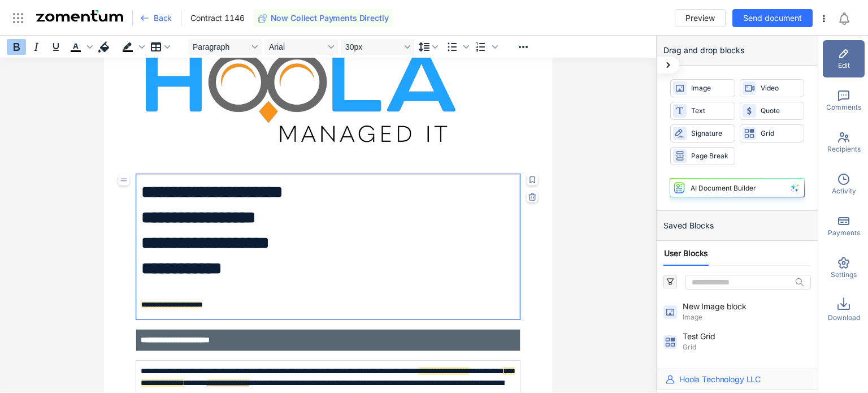 Image resolution: width=868 pixels, height=393 pixels. I want to click on div: Numbered list, so click(486, 47).